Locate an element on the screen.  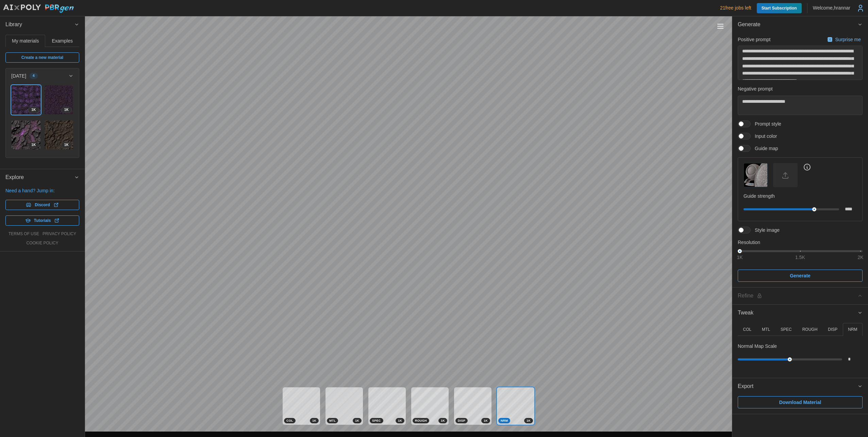
button: Toggle viewport controls is located at coordinates (720, 26).